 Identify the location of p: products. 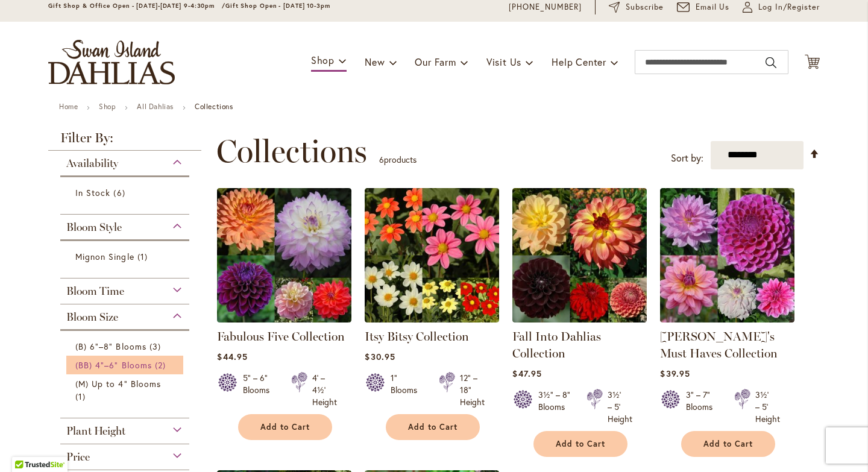
(398, 160).